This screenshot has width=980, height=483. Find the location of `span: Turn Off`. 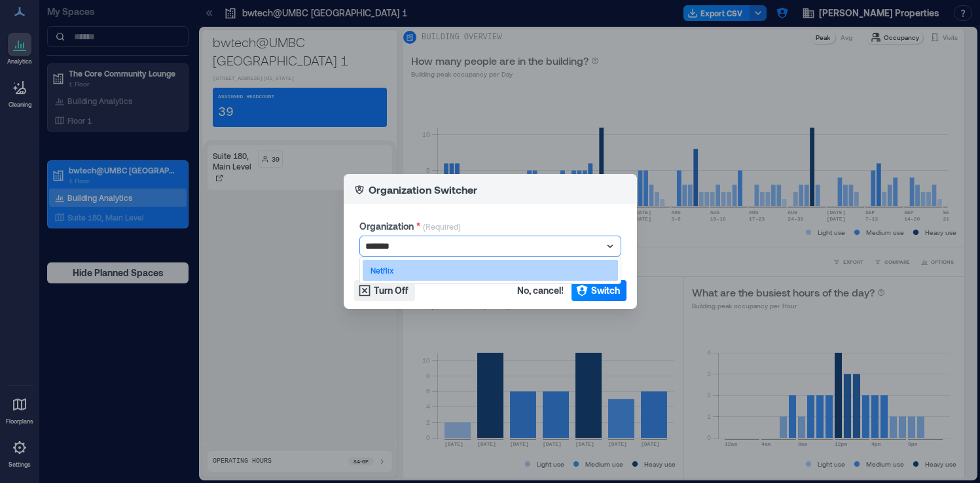

span: Turn Off is located at coordinates (391, 290).